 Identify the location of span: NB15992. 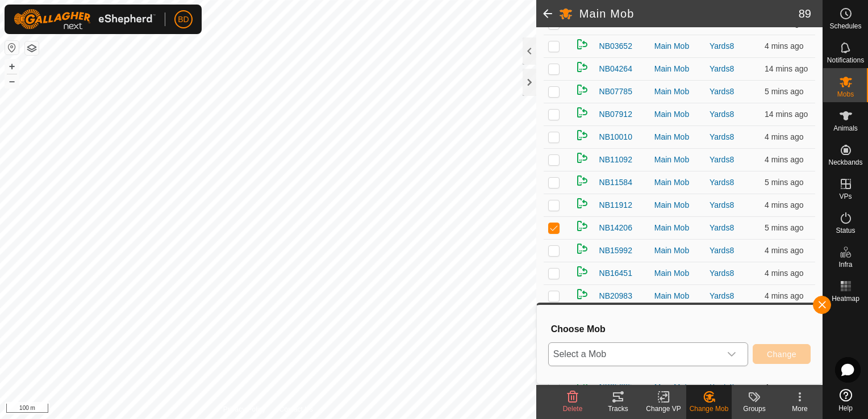
(616, 250).